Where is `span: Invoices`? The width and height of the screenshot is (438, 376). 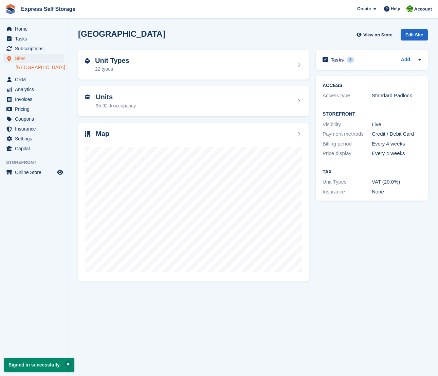
span: Invoices is located at coordinates (35, 99).